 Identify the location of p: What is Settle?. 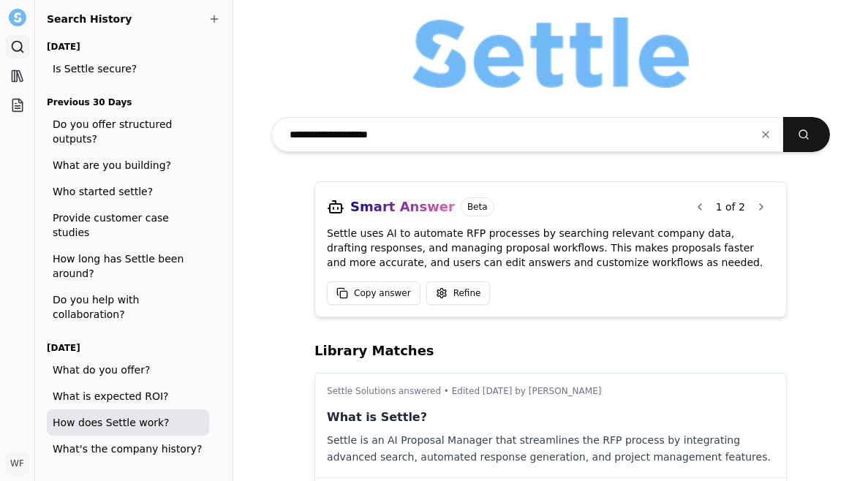
(551, 417).